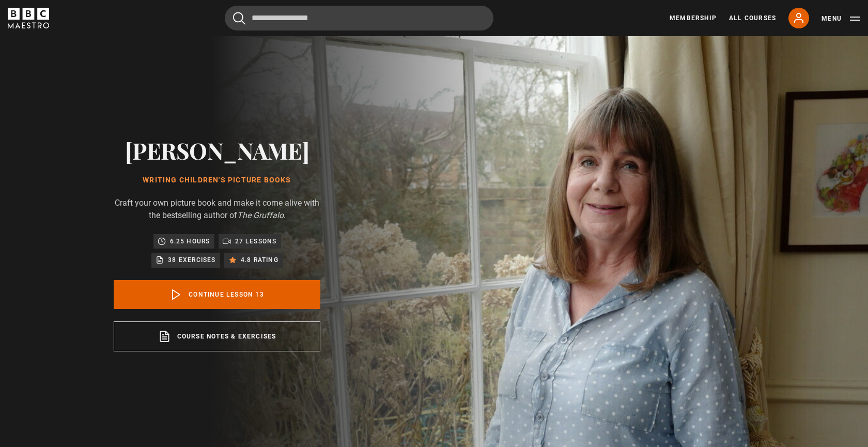  What do you see at coordinates (217, 295) in the screenshot?
I see `a: Continue lesson 13` at bounding box center [217, 295].